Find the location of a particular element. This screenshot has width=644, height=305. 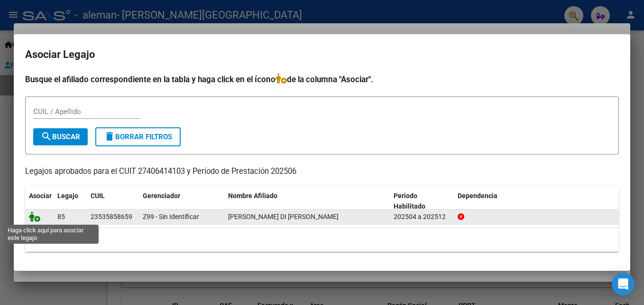

div: 23535858659 is located at coordinates (111, 217).